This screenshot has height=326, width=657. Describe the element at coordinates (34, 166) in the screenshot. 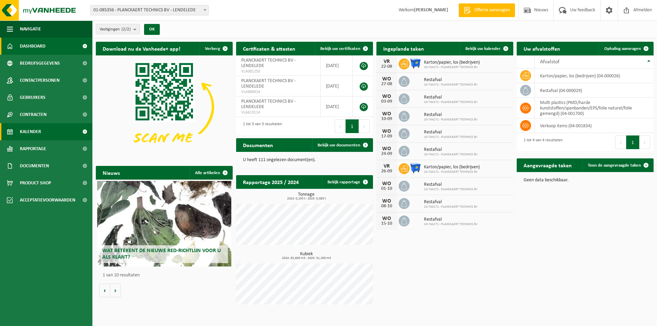

I see `span: Documenten` at that location.